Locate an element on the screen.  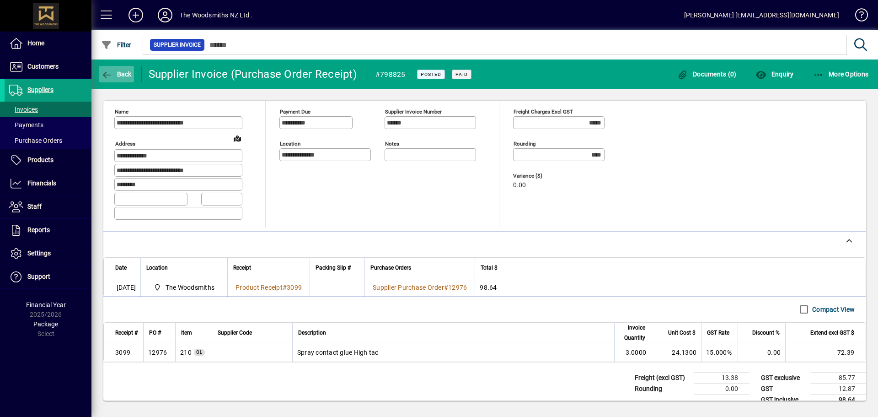
td: 3.0000 is located at coordinates (633, 352).